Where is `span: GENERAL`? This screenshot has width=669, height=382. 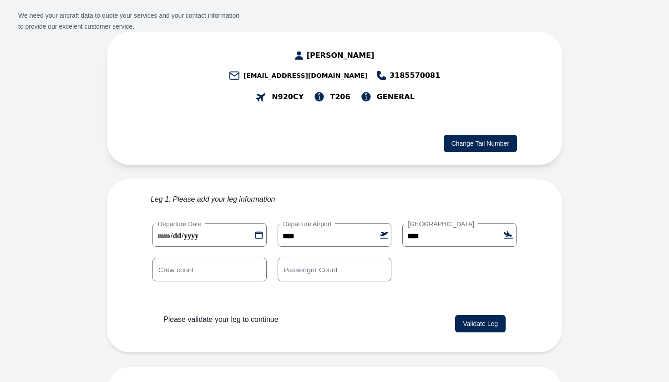
span: GENERAL is located at coordinates (395, 97).